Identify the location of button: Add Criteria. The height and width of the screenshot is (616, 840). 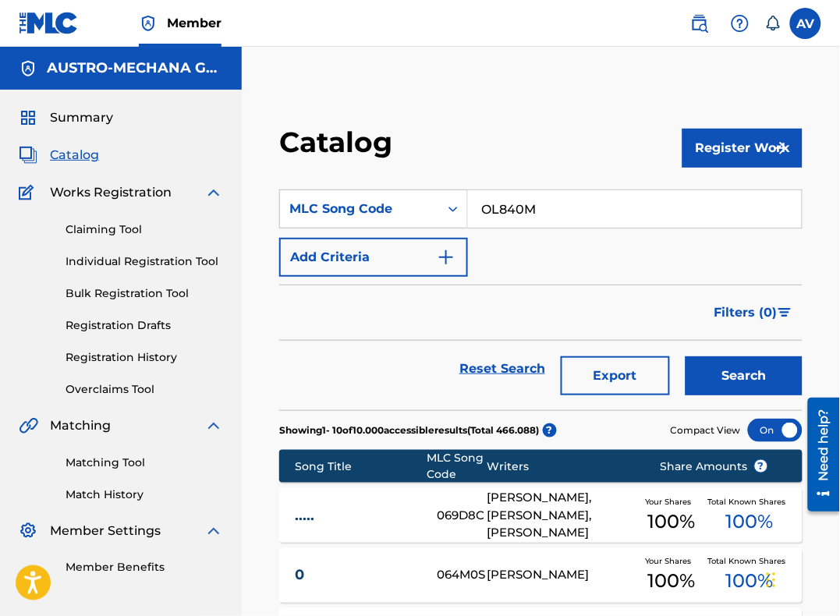
(373, 258).